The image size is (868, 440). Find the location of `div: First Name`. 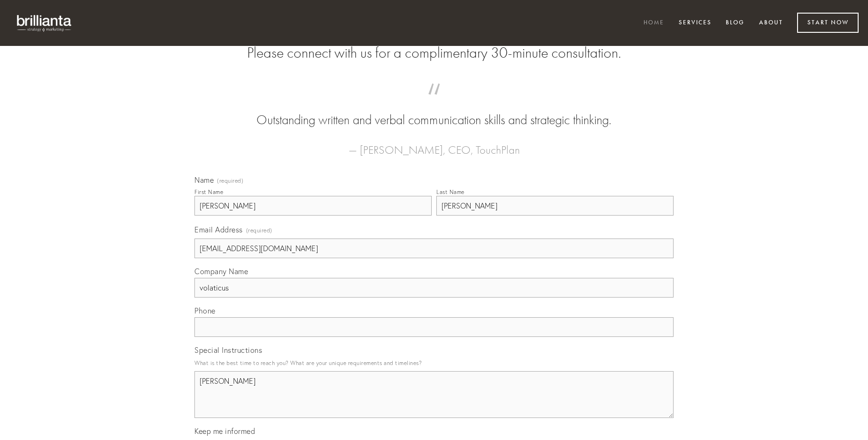

div: First Name is located at coordinates (209, 192).